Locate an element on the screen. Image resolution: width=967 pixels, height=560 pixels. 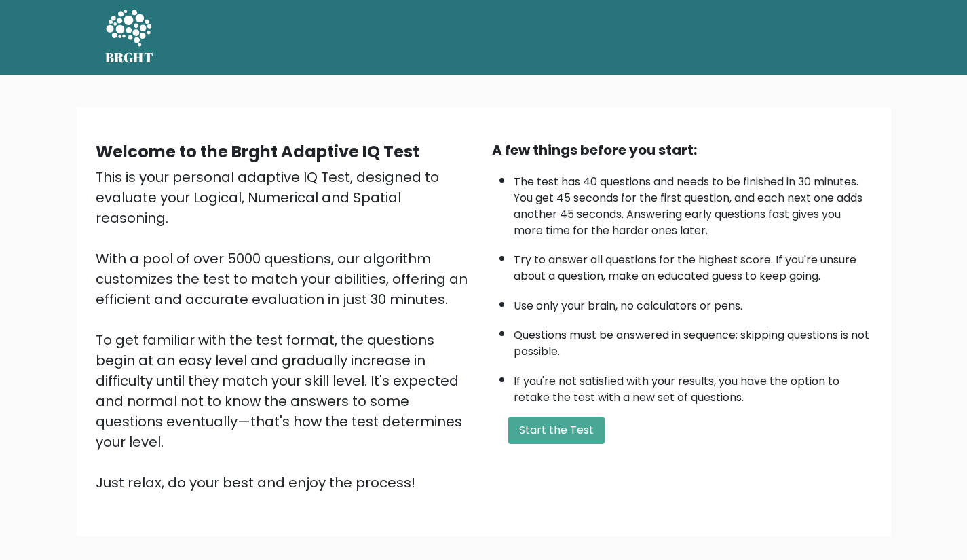
a: BRGHT is located at coordinates (129, 38).